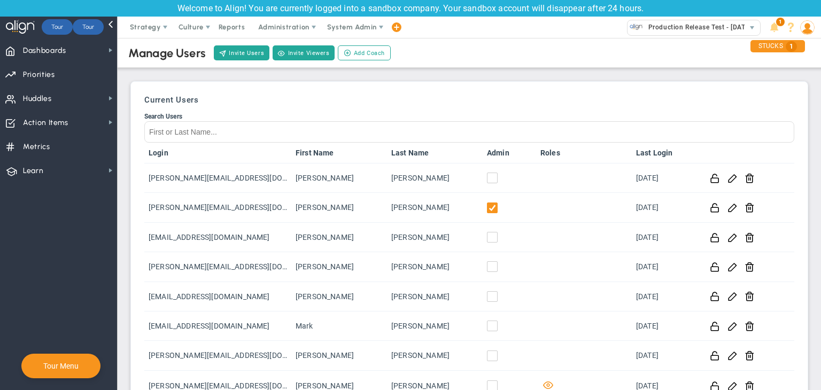  I want to click on input: Search Users, so click(469, 132).